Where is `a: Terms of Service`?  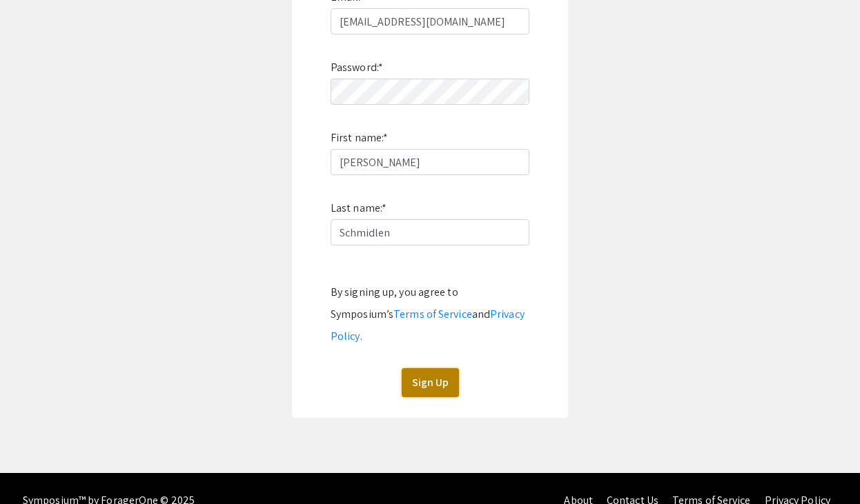
a: Terms of Service is located at coordinates (433, 313).